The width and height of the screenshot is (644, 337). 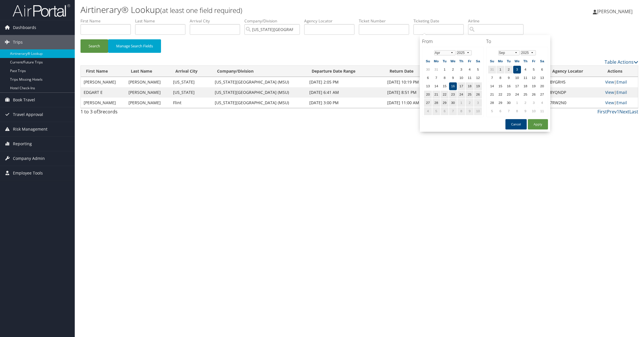 I want to click on td: EDGART E, so click(x=103, y=93).